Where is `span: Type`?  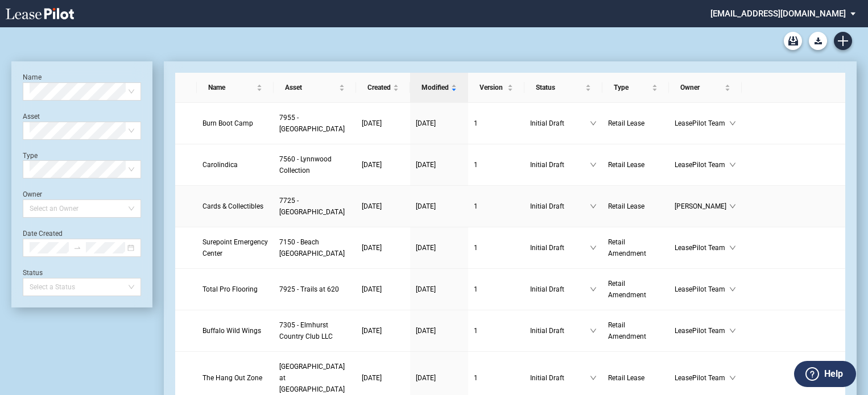
span: Type is located at coordinates (631, 88).